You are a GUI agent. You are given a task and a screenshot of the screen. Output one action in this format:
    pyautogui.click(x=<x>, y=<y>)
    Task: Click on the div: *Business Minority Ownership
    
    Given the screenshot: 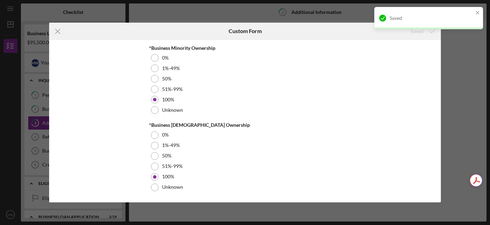 What is the action you would take?
    pyautogui.click(x=245, y=48)
    